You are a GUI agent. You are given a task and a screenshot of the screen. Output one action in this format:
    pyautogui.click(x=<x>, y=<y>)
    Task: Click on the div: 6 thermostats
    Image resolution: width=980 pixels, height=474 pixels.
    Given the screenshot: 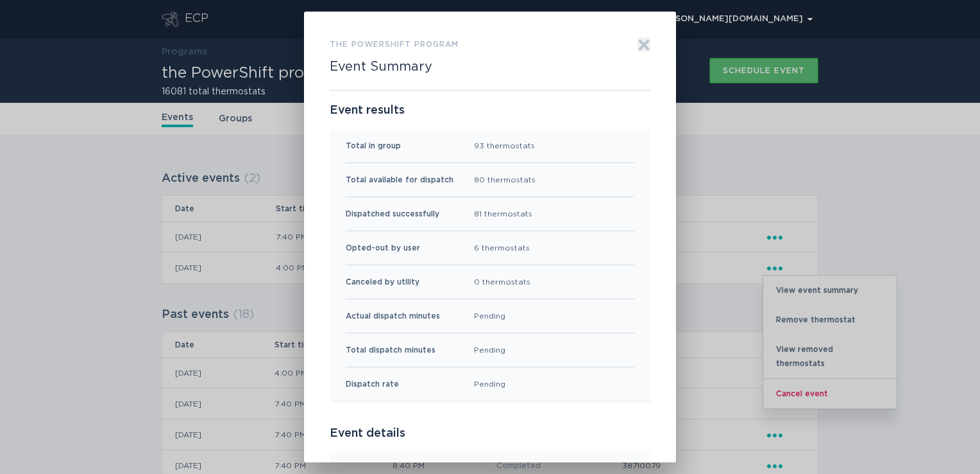 What is the action you would take?
    pyautogui.click(x=502, y=248)
    